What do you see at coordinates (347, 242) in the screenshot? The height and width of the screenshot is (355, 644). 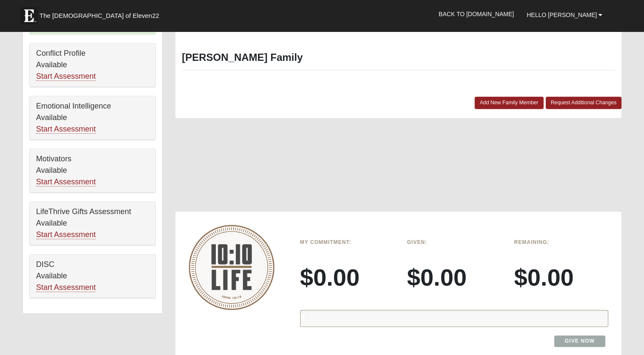 I see `h6: My Commitment:` at bounding box center [347, 242].